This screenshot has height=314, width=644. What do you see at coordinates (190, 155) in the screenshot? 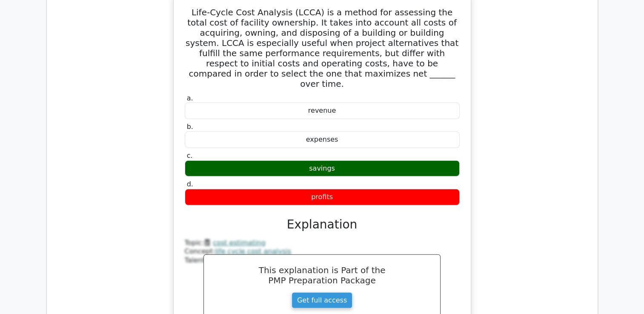
I see `span: c.` at bounding box center [190, 155].